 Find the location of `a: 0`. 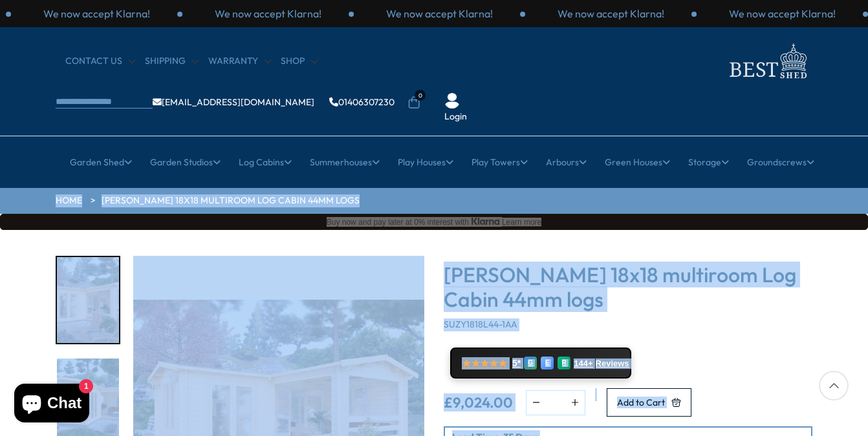

a: 0 is located at coordinates (414, 103).